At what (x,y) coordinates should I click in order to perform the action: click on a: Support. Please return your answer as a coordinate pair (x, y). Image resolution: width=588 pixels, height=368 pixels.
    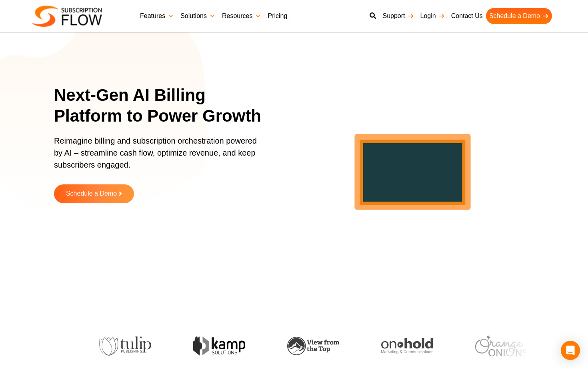
    Looking at the image, I should click on (398, 16).